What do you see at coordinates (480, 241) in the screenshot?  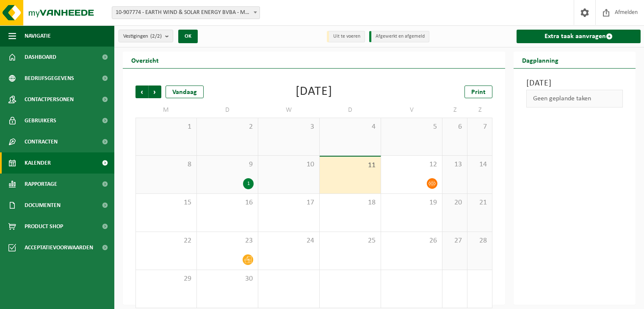 I see `span: 28` at bounding box center [480, 241].